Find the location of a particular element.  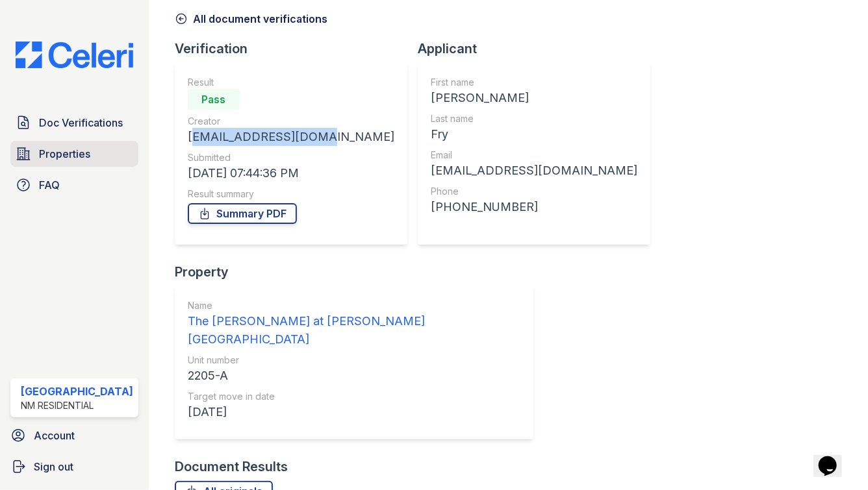

a: All document verifications is located at coordinates (251, 19).